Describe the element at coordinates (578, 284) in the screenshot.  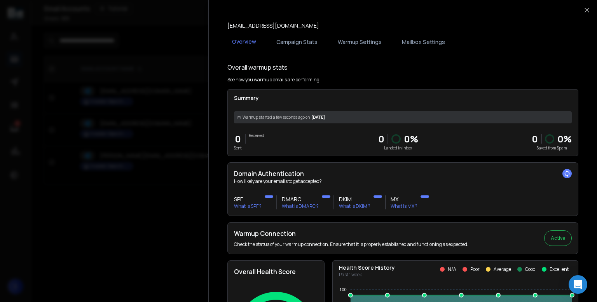
I see `div: Open Intercom Messenger` at that location.